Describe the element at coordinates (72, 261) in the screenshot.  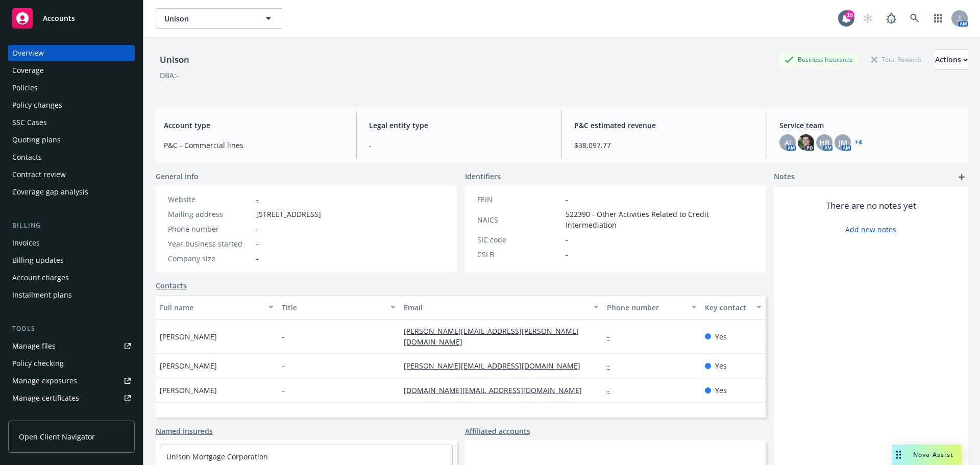
I see `a: Billing updates` at that location.